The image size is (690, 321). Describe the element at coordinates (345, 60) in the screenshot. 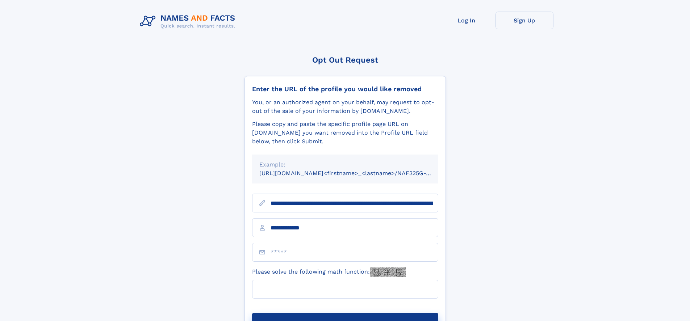

I see `div: Opt Out Request` at that location.